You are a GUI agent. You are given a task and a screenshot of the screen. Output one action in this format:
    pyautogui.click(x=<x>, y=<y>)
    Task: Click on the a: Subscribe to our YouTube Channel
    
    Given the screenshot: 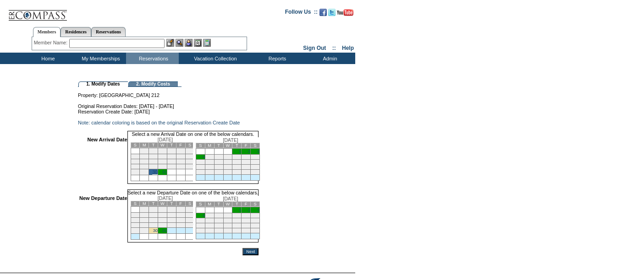 What is the action you would take?
    pyautogui.click(x=345, y=14)
    